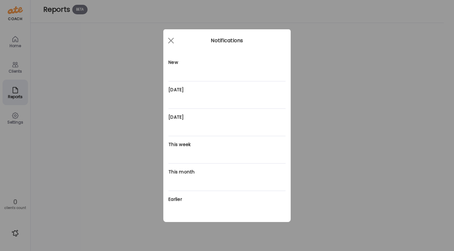  What do you see at coordinates (227, 172) in the screenshot?
I see `h2: This month` at bounding box center [227, 172].